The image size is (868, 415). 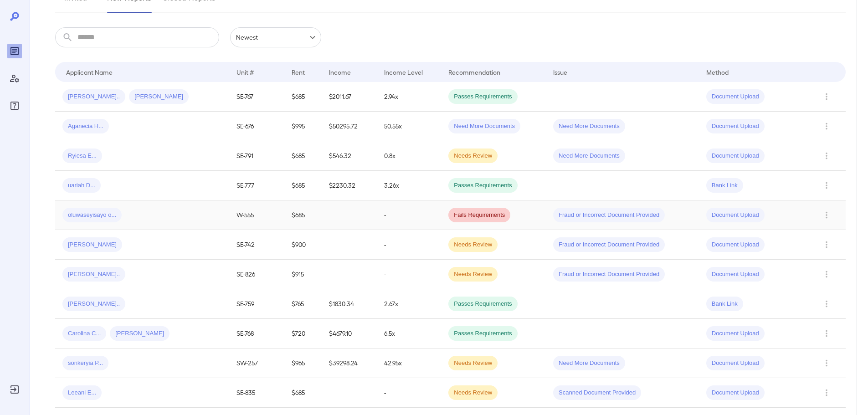 What do you see at coordinates (349, 97) in the screenshot?
I see `td: $2011.67` at bounding box center [349, 97].